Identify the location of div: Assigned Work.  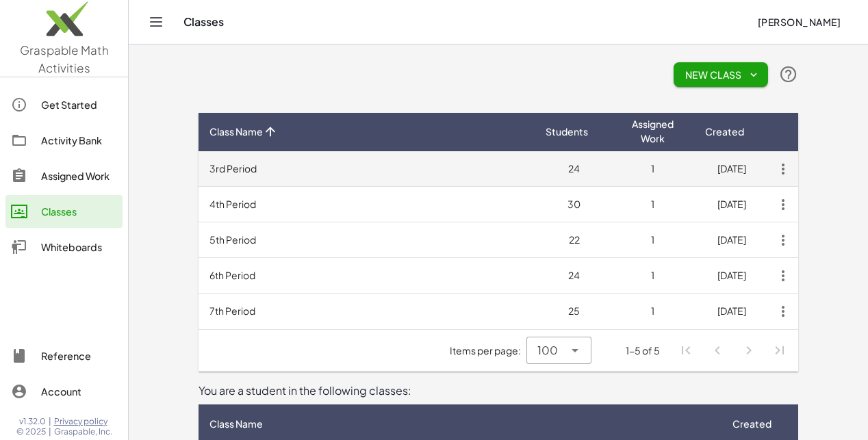
(79, 176).